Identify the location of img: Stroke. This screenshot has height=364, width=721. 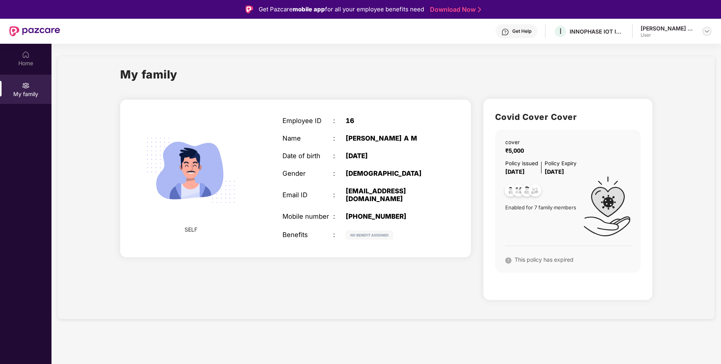
(480, 9).